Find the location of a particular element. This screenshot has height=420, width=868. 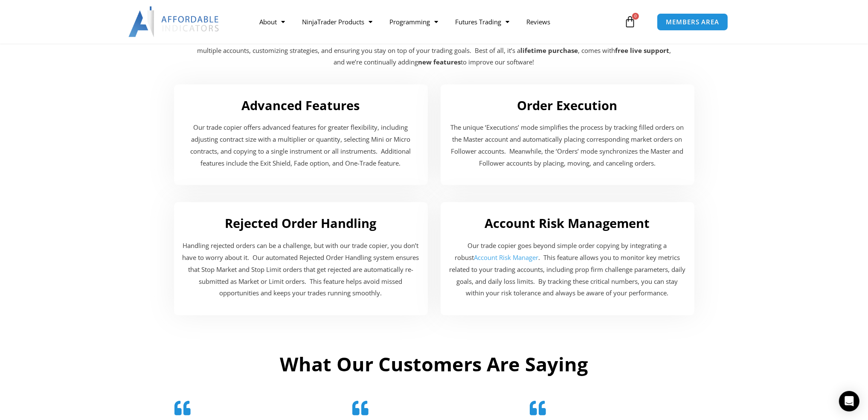

h2: Rejected Order Handling is located at coordinates (301, 223).